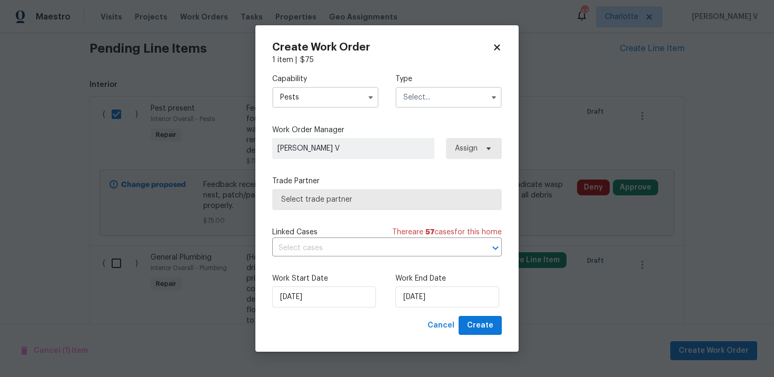 Image resolution: width=774 pixels, height=377 pixels. Describe the element at coordinates (387, 130) in the screenshot. I see `label: Work Order Manager` at that location.